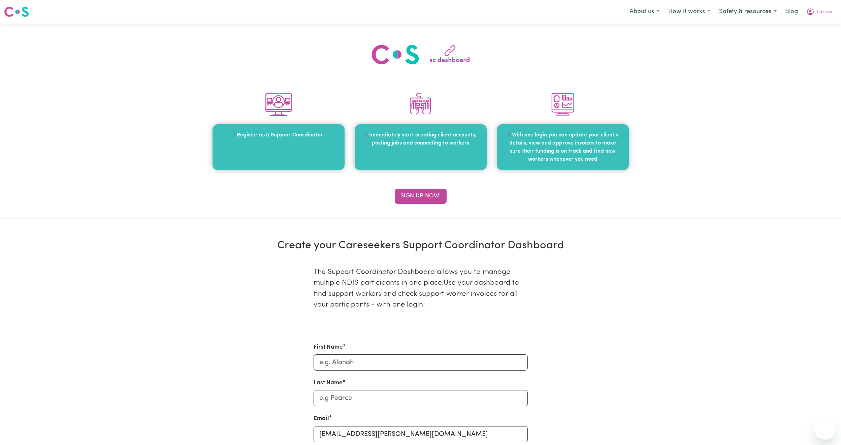 This screenshot has width=841, height=445. Describe the element at coordinates (421, 55) in the screenshot. I see `img: SC Dashboard` at that location.